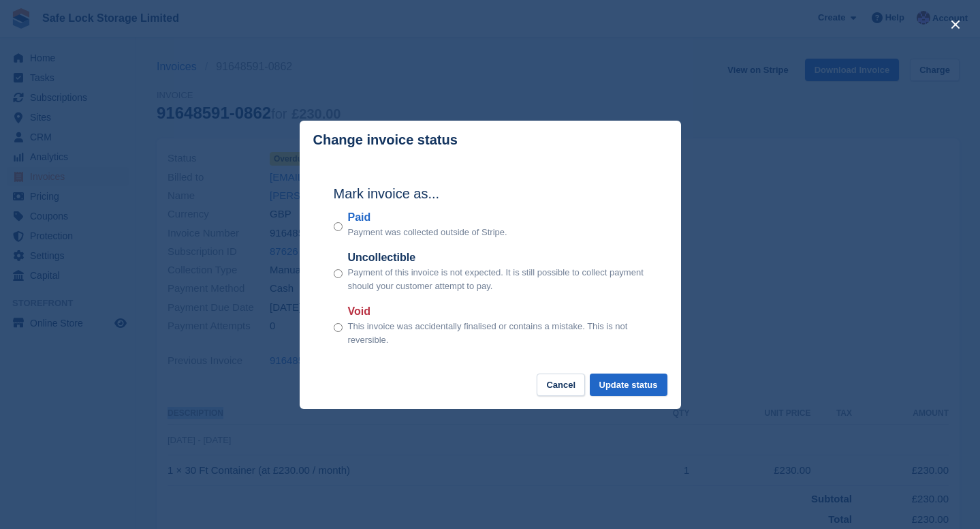 The width and height of the screenshot is (980, 529). Describe the element at coordinates (497, 312) in the screenshot. I see `label: Void` at that location.